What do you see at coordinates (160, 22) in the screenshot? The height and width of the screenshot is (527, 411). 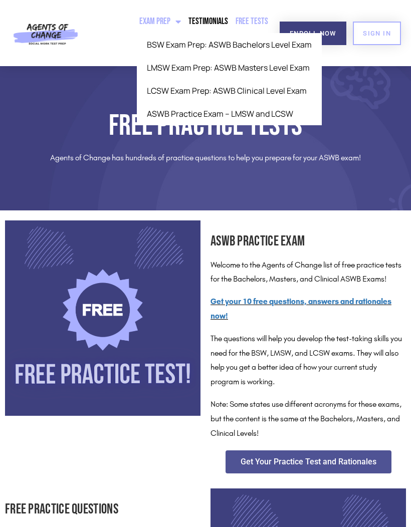 I see `a: Exam Prep` at bounding box center [160, 22].